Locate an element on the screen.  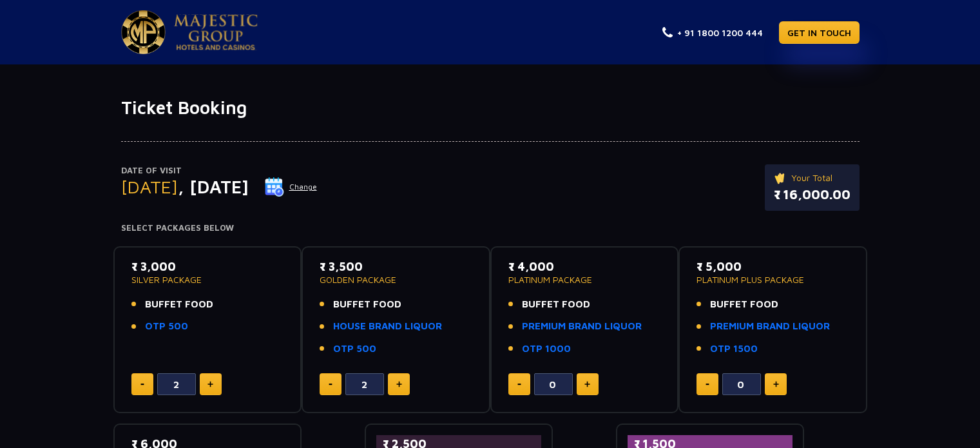
p: Date of Visit is located at coordinates (219, 170).